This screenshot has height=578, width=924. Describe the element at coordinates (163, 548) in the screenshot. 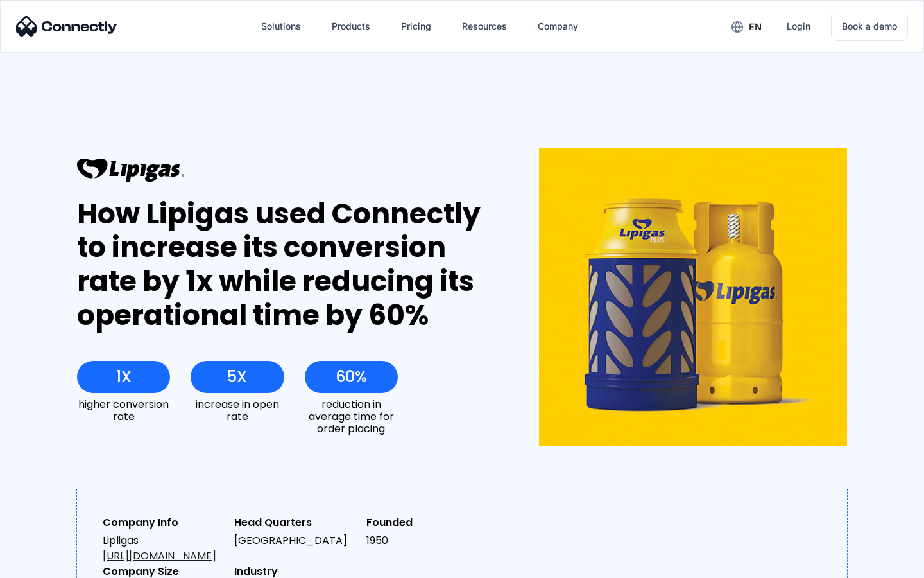

I see `div: Lipligas` at that location.